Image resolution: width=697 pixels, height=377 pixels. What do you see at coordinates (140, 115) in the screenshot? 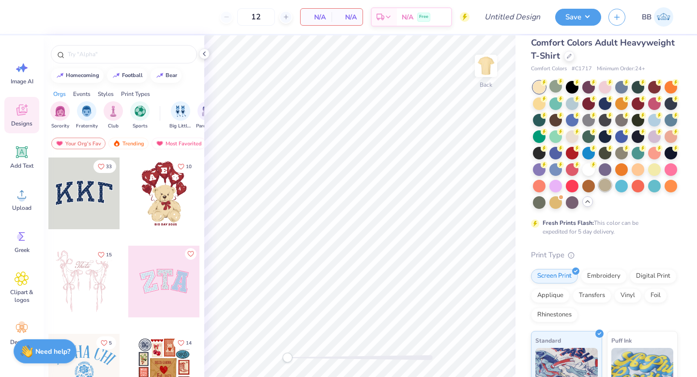
I see `div: filter for Sports` at bounding box center [140, 115].